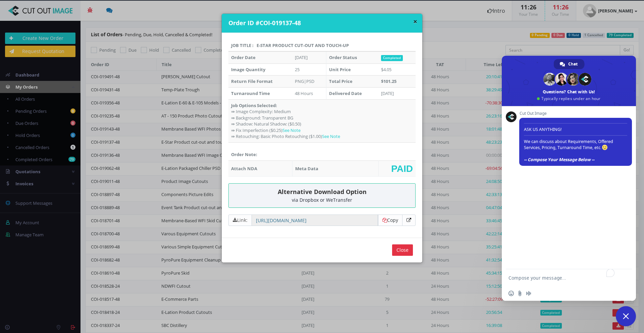 The width and height of the screenshot is (644, 333). I want to click on span: Link:, so click(239, 220).